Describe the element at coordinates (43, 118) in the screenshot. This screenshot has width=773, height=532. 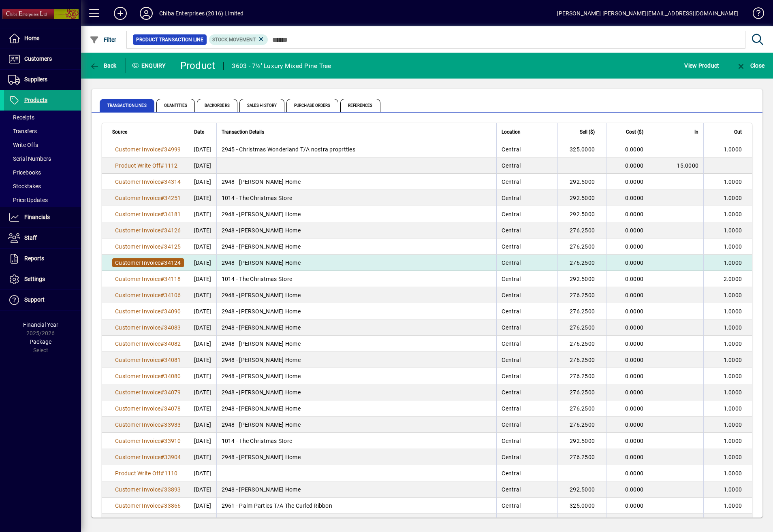
I see `a: Receipts` at that location.